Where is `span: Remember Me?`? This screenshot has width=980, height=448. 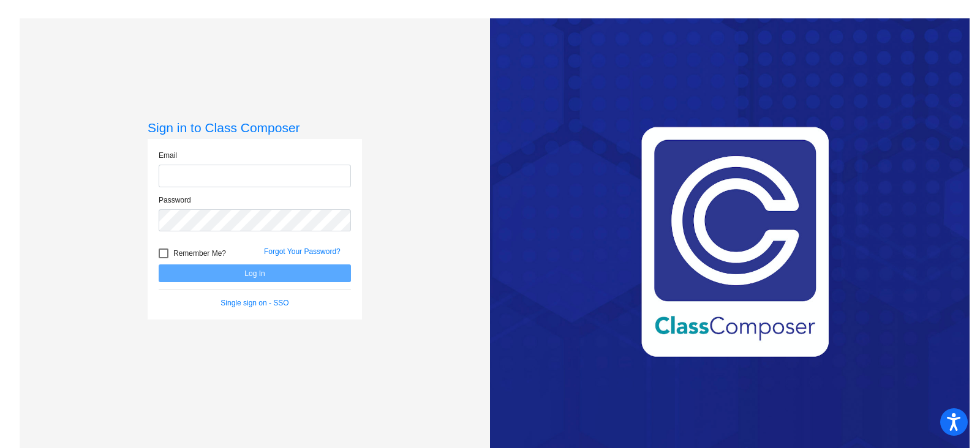
span: Remember Me? is located at coordinates (200, 253).